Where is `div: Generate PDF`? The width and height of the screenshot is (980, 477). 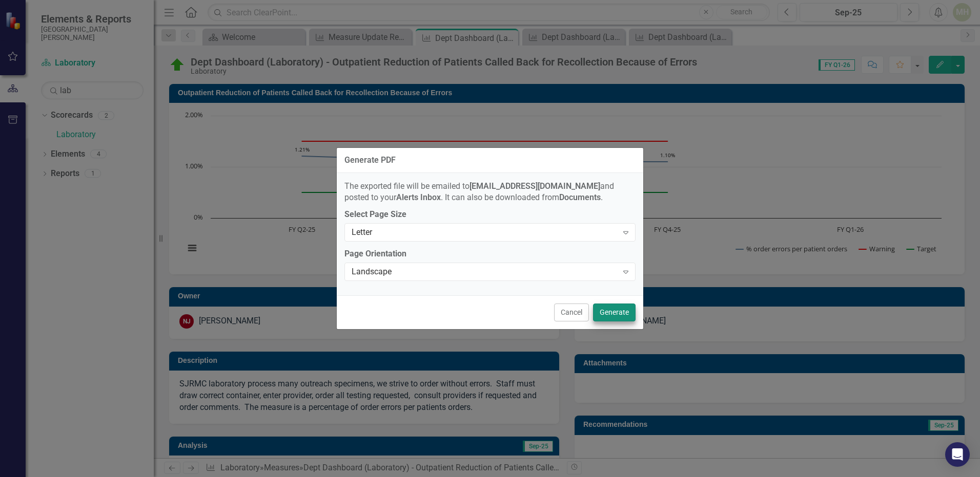
div: Generate PDF is located at coordinates (370, 161).